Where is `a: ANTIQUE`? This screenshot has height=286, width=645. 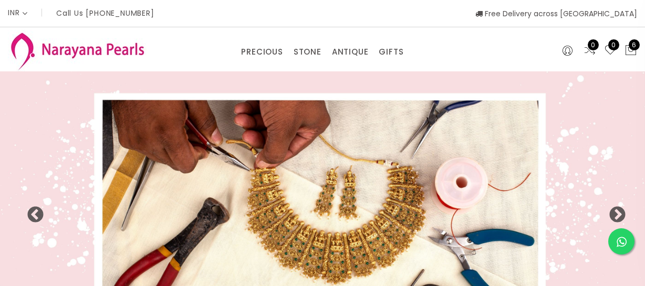
a: ANTIQUE is located at coordinates (350, 52).